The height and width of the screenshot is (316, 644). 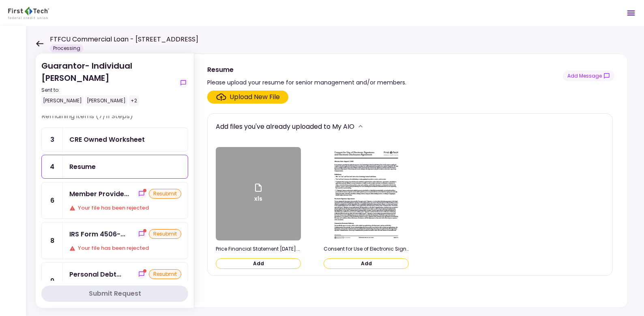 What do you see at coordinates (115, 167) in the screenshot?
I see `a: 4Resume` at bounding box center [115, 167].